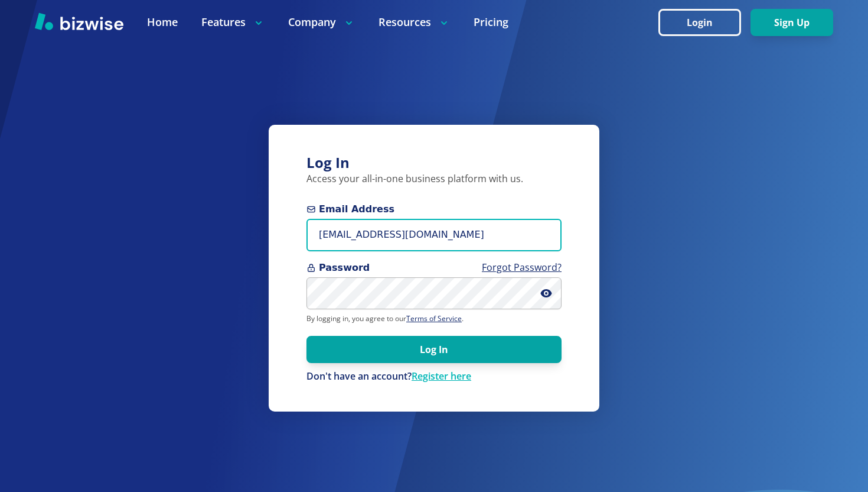 This screenshot has width=868, height=492. What do you see at coordinates (434, 179) in the screenshot?
I see `p: Access your all-in-one business platform with us.` at bounding box center [434, 179].